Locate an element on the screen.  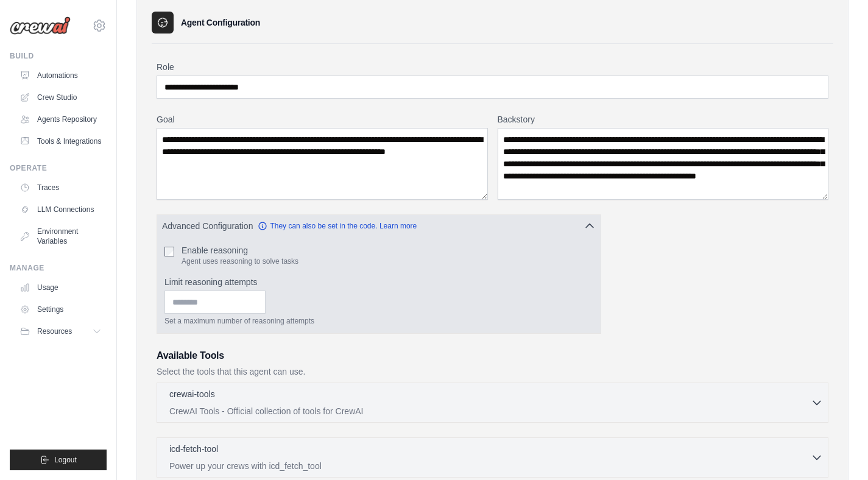
button: Logout is located at coordinates (58, 460).